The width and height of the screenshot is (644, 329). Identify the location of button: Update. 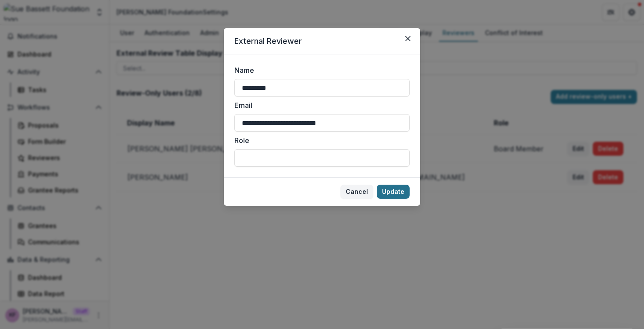
(393, 191).